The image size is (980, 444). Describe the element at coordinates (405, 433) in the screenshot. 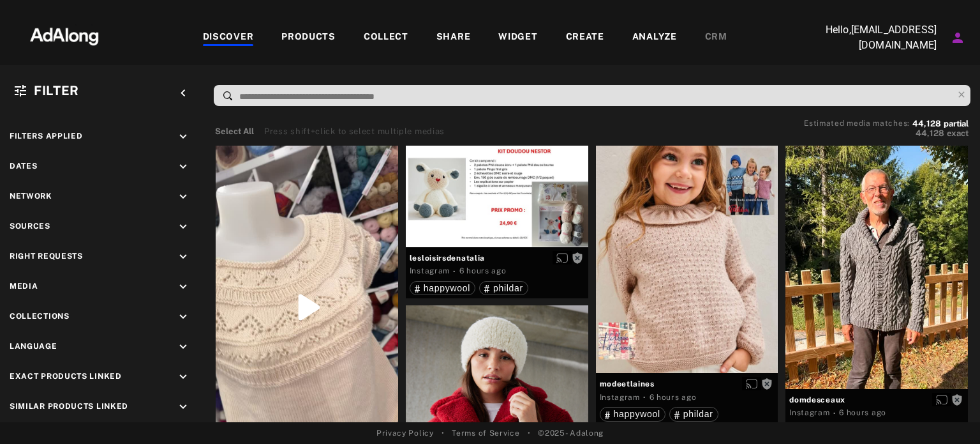

I see `a: Privacy Policy` at that location.